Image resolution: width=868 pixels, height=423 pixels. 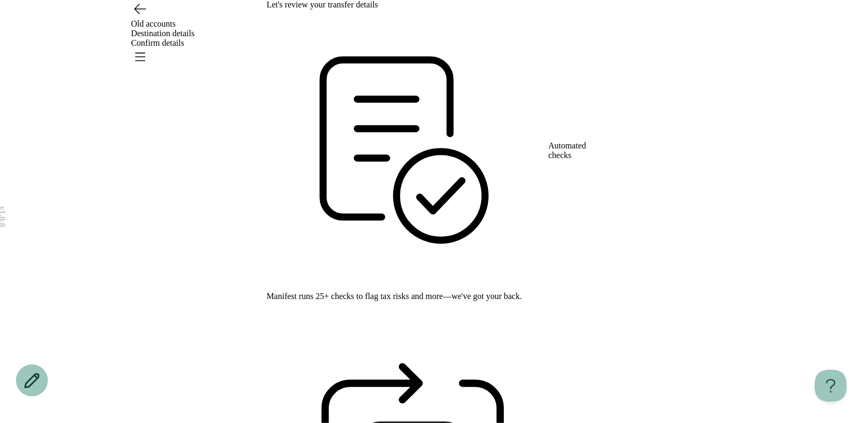 What do you see at coordinates (140, 56) in the screenshot?
I see `button: Open menu` at bounding box center [140, 56].